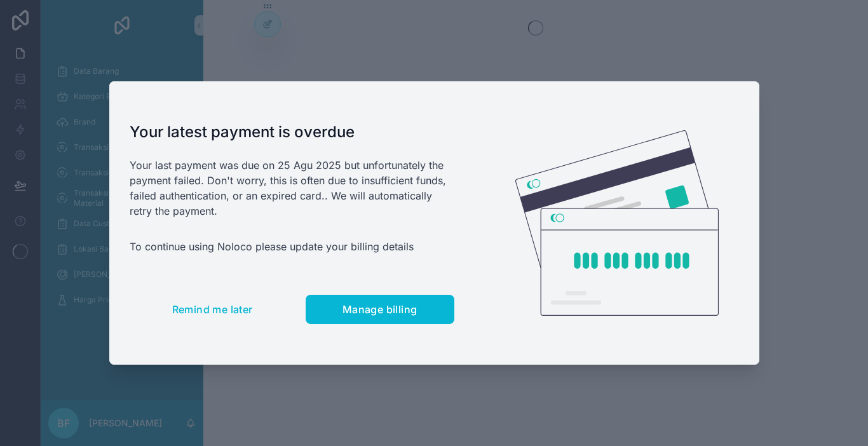 This screenshot has width=868, height=446. Describe the element at coordinates (380, 309) in the screenshot. I see `button: Manage billing` at that location.